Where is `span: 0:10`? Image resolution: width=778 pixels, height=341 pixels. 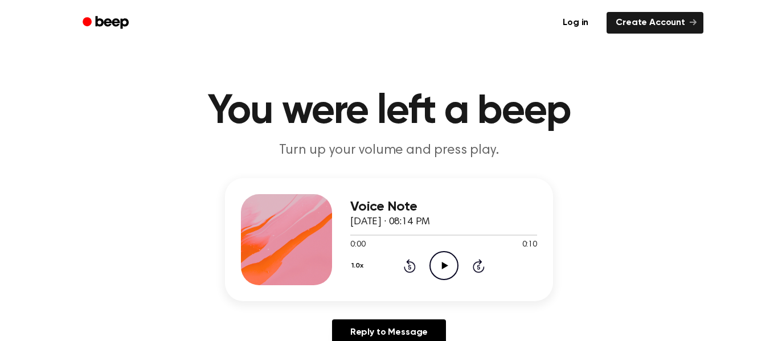
span: 0:10 is located at coordinates (530, 245).